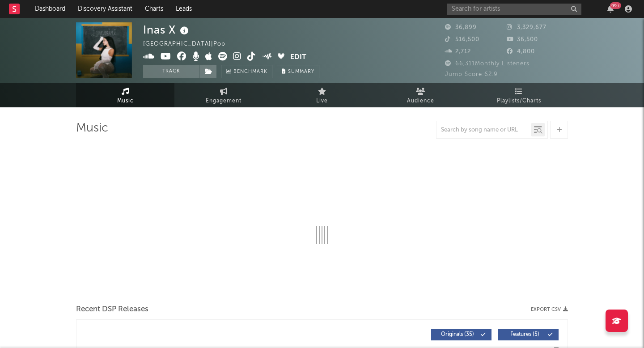 This screenshot has height=348, width=644. Describe the element at coordinates (301, 72) in the screenshot. I see `span: Summary` at that location.